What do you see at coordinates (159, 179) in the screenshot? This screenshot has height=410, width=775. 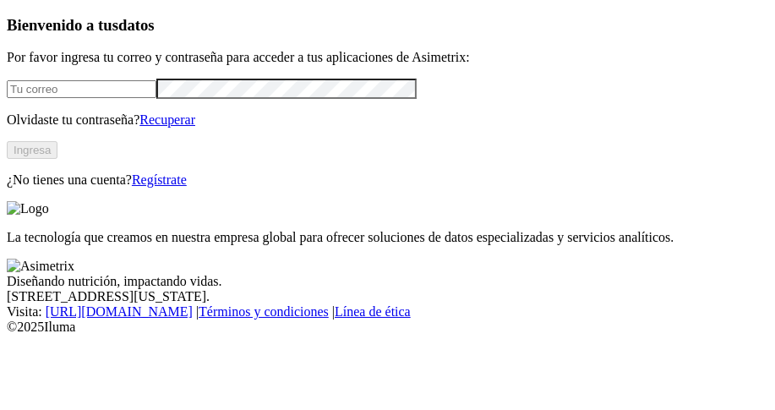 I see `a: Regístrate` at bounding box center [159, 179].